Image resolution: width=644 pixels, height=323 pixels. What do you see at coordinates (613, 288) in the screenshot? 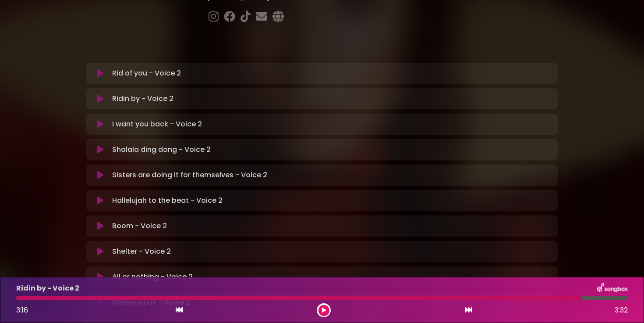
I see `img: songbox-logo-white.png` at bounding box center [613, 288].